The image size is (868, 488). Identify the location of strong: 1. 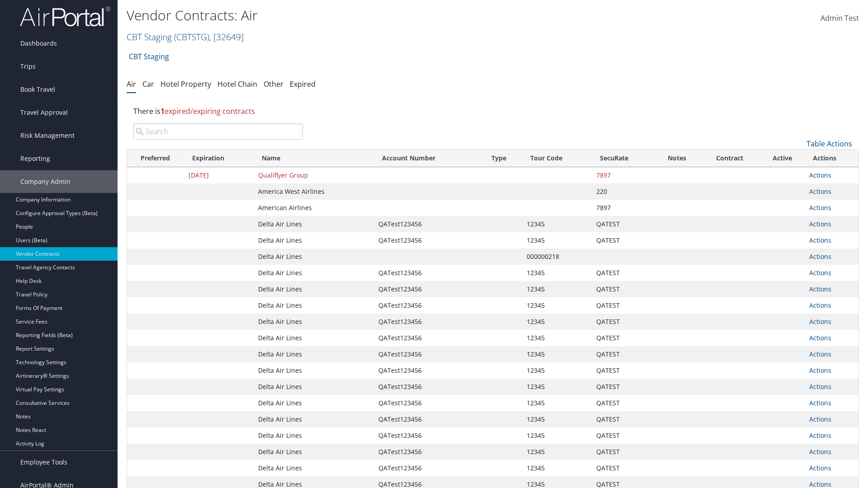
(163, 111).